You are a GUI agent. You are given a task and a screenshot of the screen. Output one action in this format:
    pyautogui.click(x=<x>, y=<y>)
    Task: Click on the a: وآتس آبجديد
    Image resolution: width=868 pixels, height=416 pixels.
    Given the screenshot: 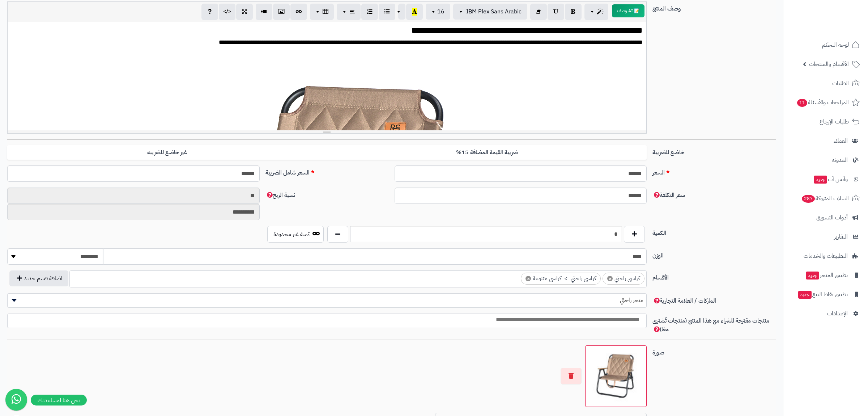 What is the action you would take?
    pyautogui.click(x=826, y=179)
    